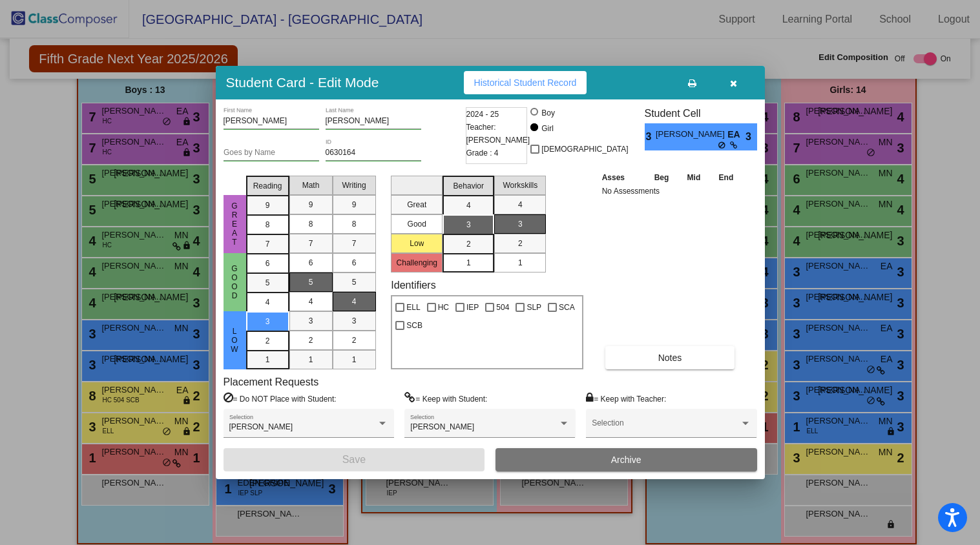  I want to click on span: SCB, so click(414, 326).